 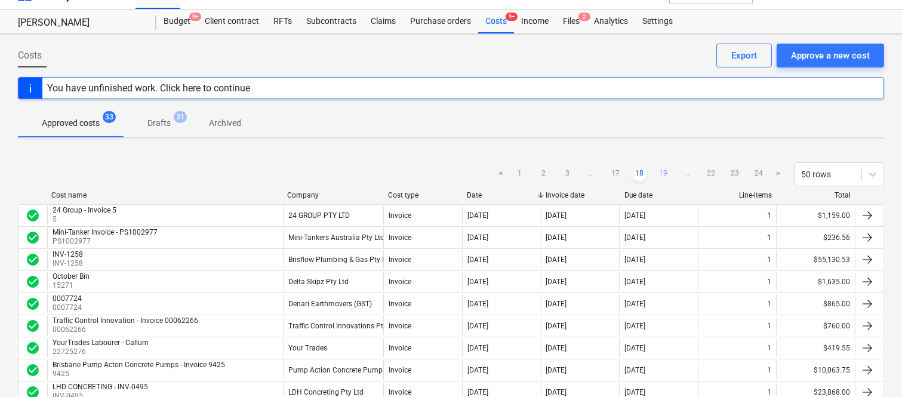 What do you see at coordinates (815, 260) in the screenshot?
I see `div: $55,130.53` at bounding box center [815, 260].